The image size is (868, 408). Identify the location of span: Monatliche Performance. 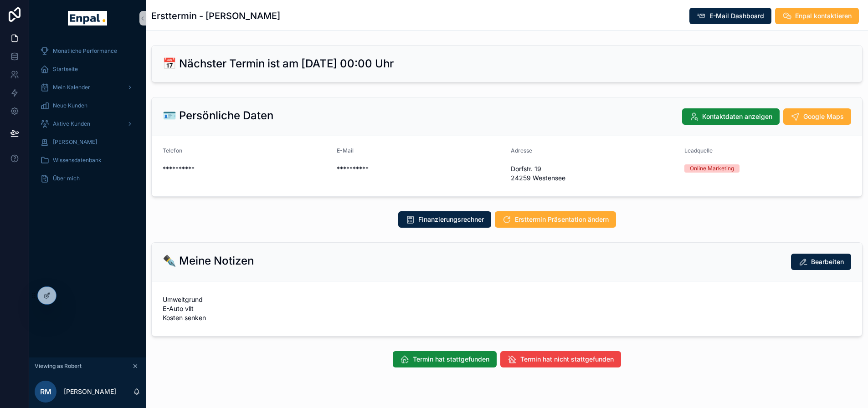
(85, 51).